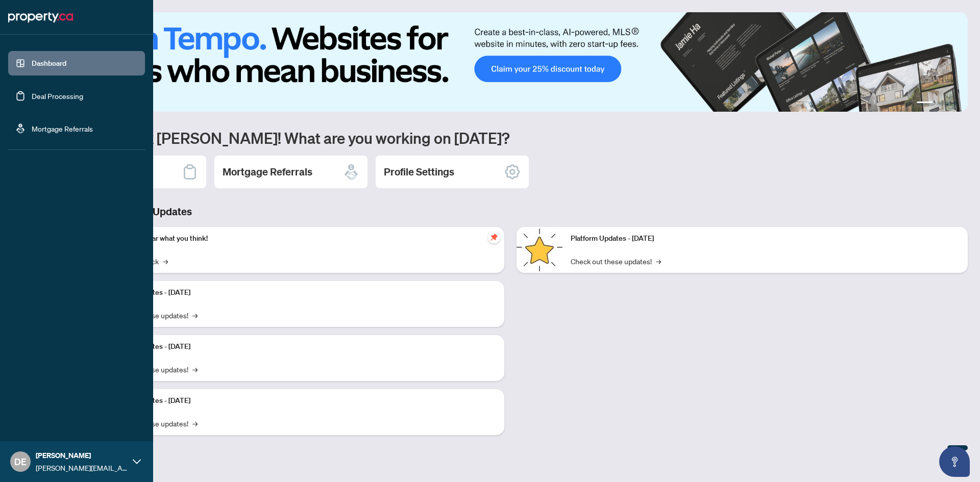  Describe the element at coordinates (494, 237) in the screenshot. I see `span: pushpin` at that location.